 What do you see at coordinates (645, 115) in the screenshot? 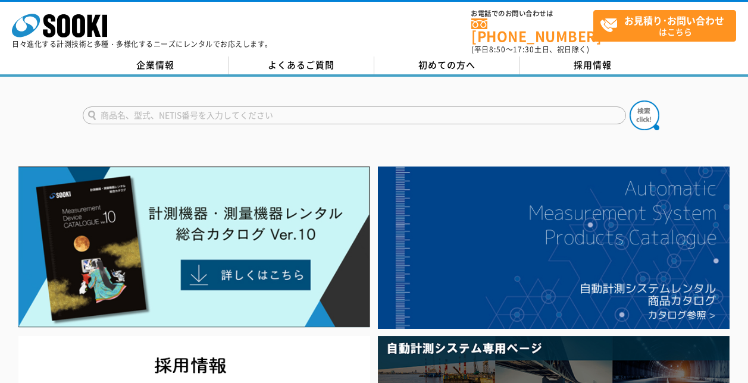
I see `img: btn_search.png` at bounding box center [645, 115].